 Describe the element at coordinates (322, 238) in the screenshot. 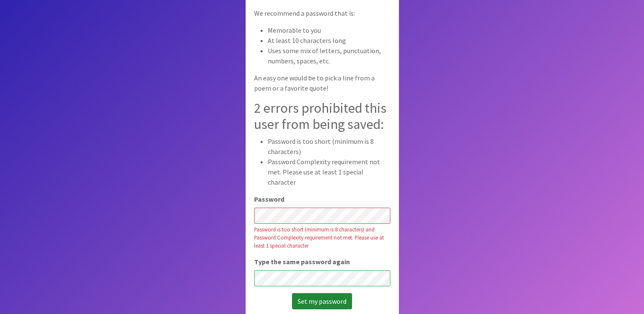

I see `div: Password is too short (minimum is 8 characters) and Password Complexity requirement not met. Plea...` at that location.